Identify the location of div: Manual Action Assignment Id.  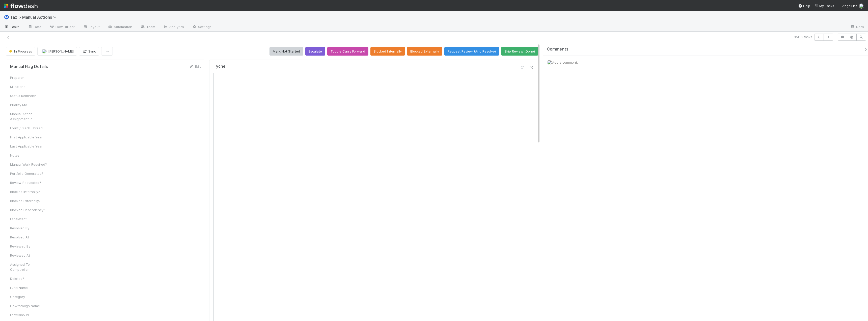
(29, 116).